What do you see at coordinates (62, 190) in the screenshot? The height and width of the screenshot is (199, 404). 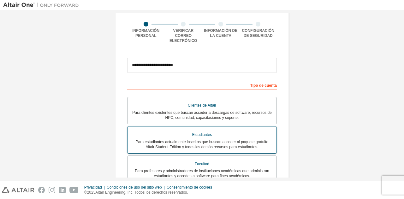 I see `img: linkedin.svg` at bounding box center [62, 190].